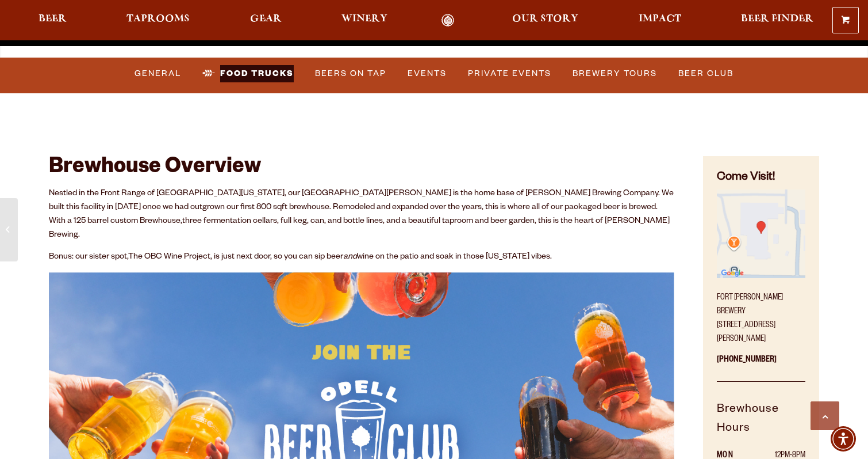 Image resolution: width=868 pixels, height=459 pixels. What do you see at coordinates (362, 169) in the screenshot?
I see `h2: Brewhouse Overview` at bounding box center [362, 169].